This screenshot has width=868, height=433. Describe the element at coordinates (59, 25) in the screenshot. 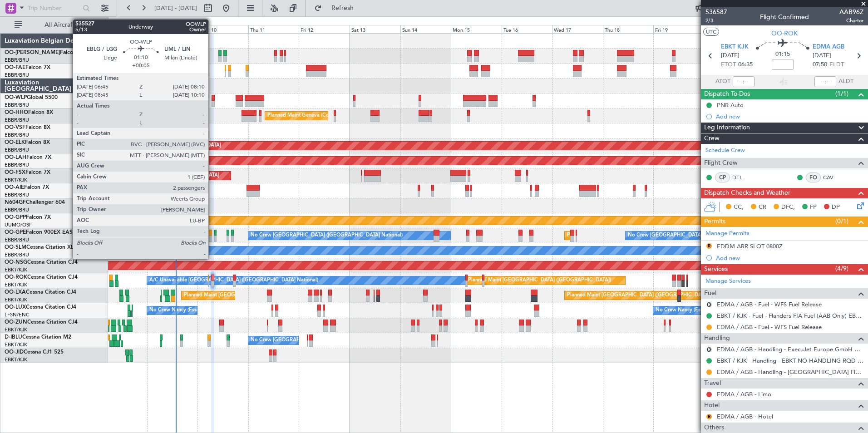

I see `span: All Aircraft` at that location.